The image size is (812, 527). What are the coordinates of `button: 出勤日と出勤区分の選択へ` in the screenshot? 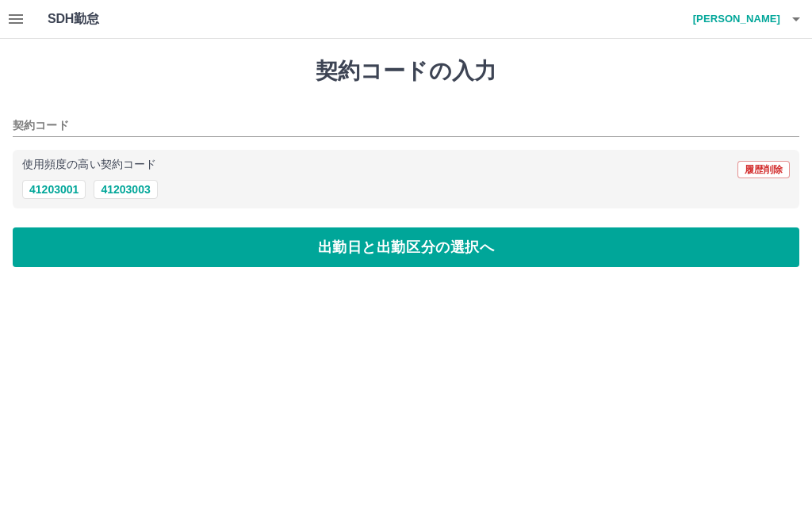 It's located at (406, 247).